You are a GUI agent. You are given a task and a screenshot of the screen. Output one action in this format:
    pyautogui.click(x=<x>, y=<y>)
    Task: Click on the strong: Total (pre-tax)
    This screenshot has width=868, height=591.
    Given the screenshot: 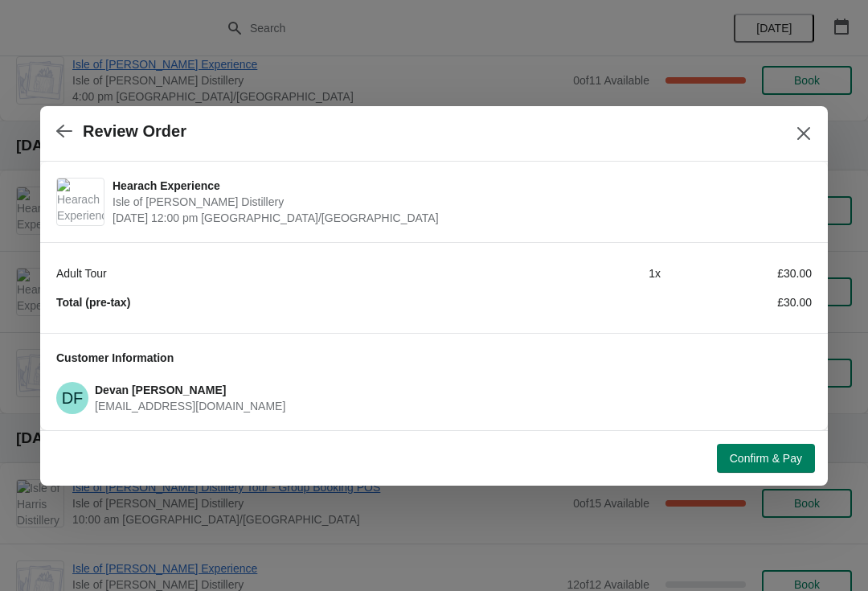 What is the action you would take?
    pyautogui.click(x=93, y=302)
    